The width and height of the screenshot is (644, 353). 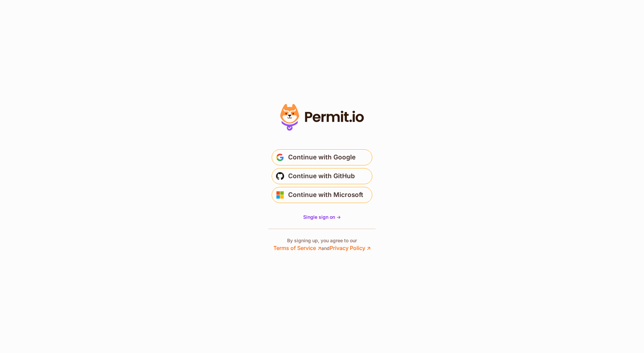 What do you see at coordinates (322, 244) in the screenshot?
I see `p: By signing up, you agree to our and` at bounding box center [322, 244].